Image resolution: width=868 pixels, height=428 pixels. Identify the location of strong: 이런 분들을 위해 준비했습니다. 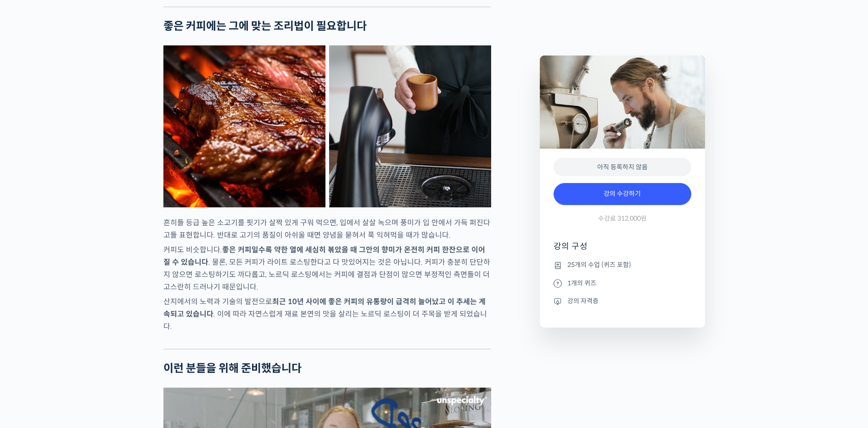
(232, 369).